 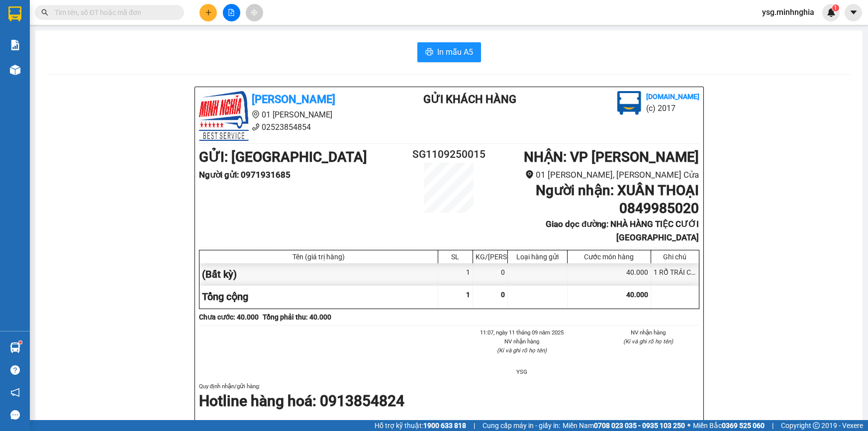 I want to click on span: notification, so click(x=15, y=392).